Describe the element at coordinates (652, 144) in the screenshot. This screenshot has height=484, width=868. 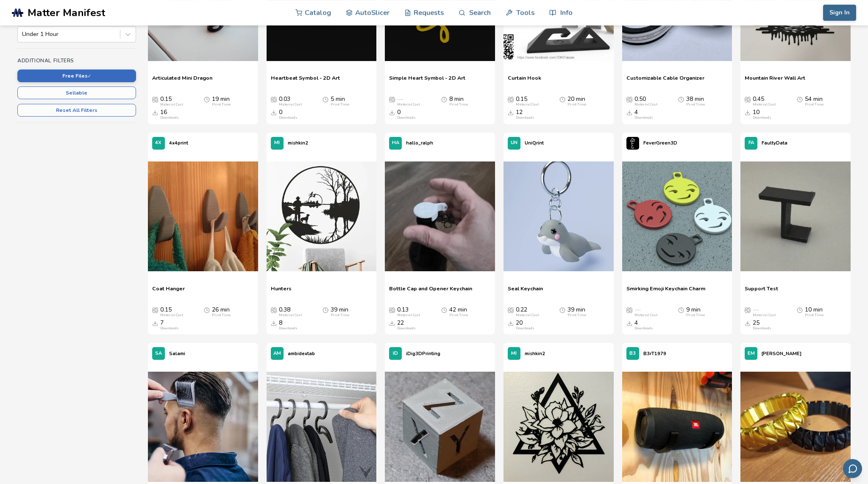
I see `a: FeverGreen3D's profileFeverGreen3D` at that location.